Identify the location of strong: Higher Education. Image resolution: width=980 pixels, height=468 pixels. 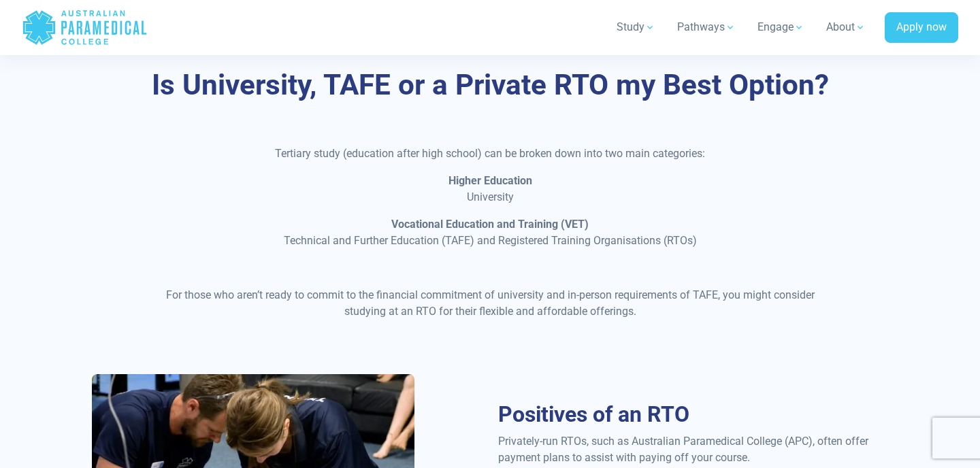
(490, 180).